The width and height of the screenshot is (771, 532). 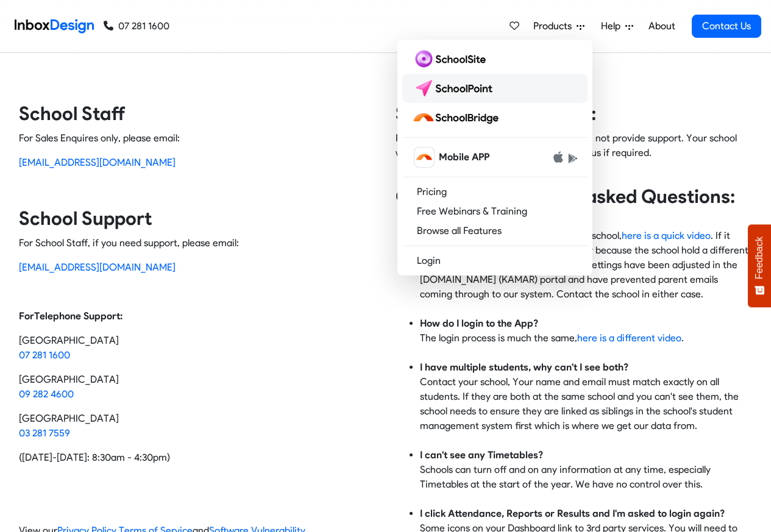 What do you see at coordinates (197, 138) in the screenshot?
I see `p: For Sales Enquires only, please email:` at bounding box center [197, 138].